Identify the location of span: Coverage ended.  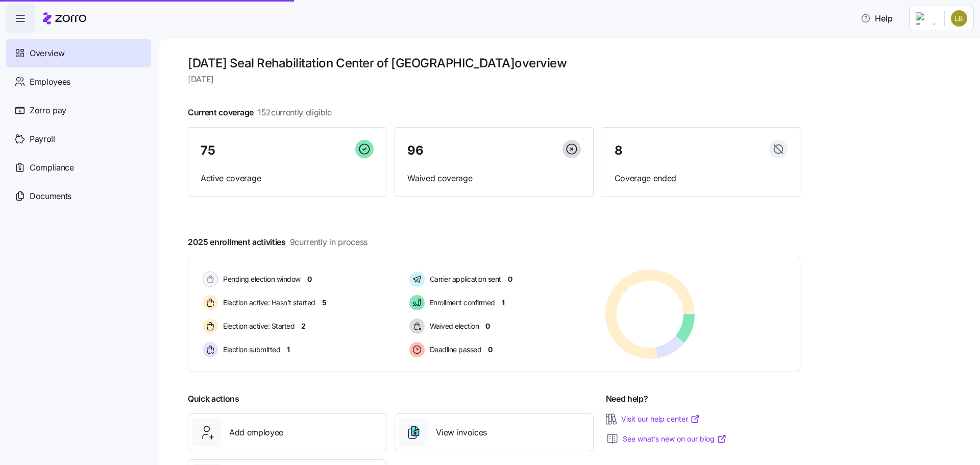
(701, 178).